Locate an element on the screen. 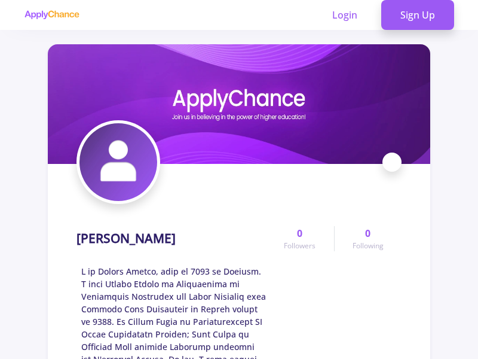 The height and width of the screenshot is (359, 478). img: Sadegh Panahicover image is located at coordinates (239, 104).